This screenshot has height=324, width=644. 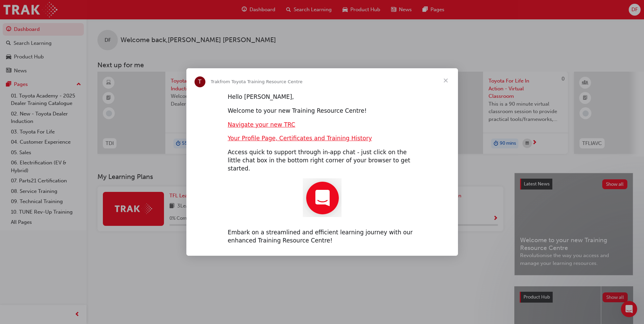 I want to click on div: Embark on a streamlined and efficient learning journey with our enhanced Training Resource Centre!, so click(x=322, y=237).